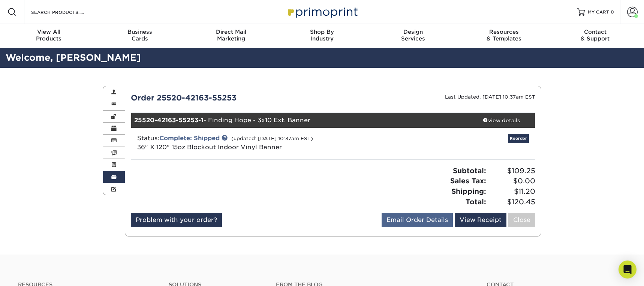  I want to click on img: Primoprint, so click(322, 12).